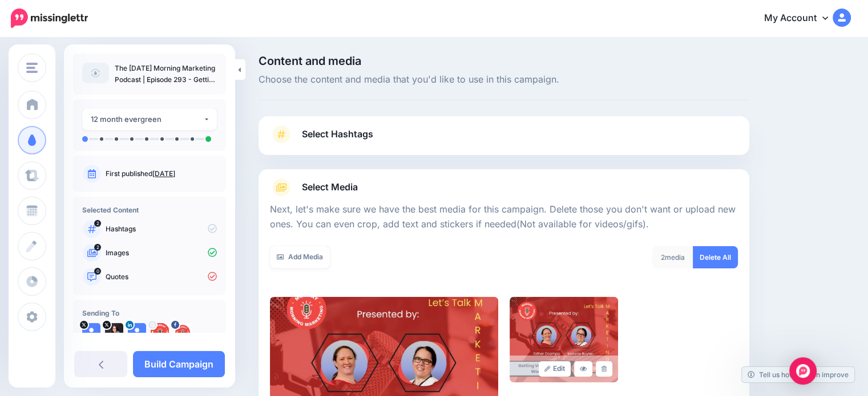 This screenshot has width=868, height=396. I want to click on div: media, so click(672, 257).